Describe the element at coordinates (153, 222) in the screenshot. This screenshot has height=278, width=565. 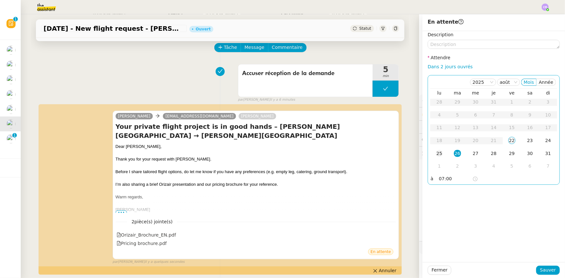
I see `span: pièce(s) jointe(s)` at that location.